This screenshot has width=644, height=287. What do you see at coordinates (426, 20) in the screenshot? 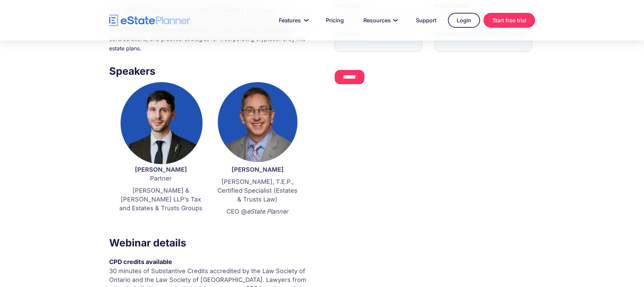
I see `a: Support` at bounding box center [426, 20].